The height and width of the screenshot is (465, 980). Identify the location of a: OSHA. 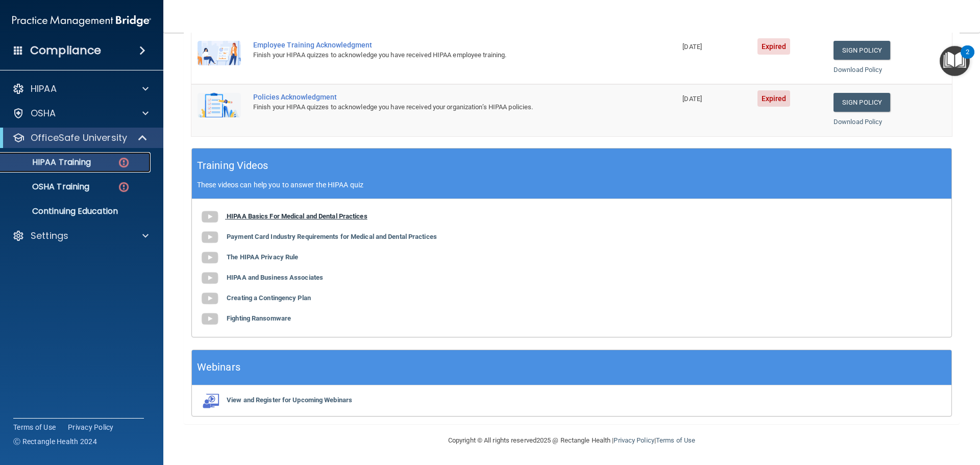
(80, 113).